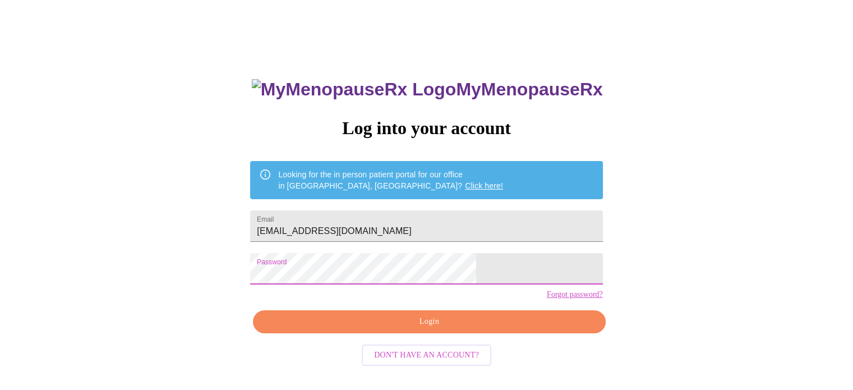 This screenshot has width=853, height=390. Describe the element at coordinates (429, 321) in the screenshot. I see `button: Login` at that location.